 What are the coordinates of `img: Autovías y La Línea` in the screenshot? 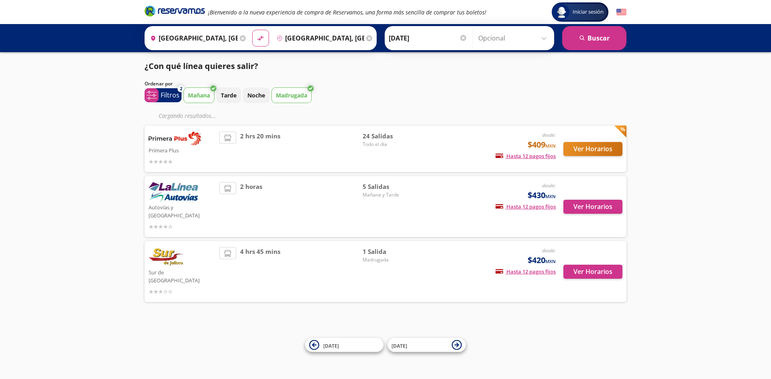 It's located at (173, 192).